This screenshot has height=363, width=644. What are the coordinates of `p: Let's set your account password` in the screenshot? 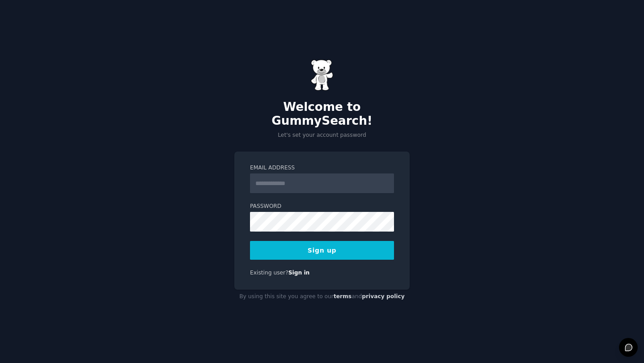 It's located at (322, 135).